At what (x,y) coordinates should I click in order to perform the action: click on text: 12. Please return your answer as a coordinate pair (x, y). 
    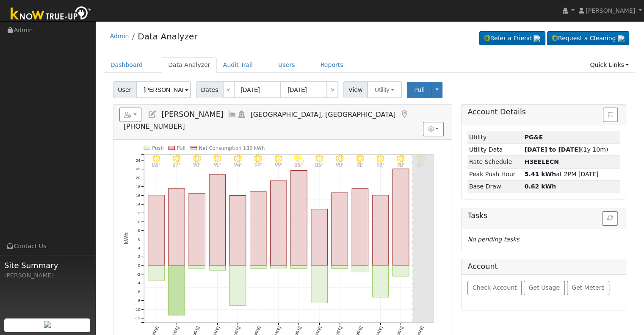
    Looking at the image, I should click on (138, 212).